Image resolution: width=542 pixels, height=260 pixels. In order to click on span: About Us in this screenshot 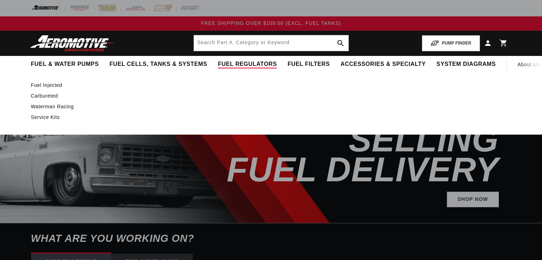, I will do `click(529, 65)`.